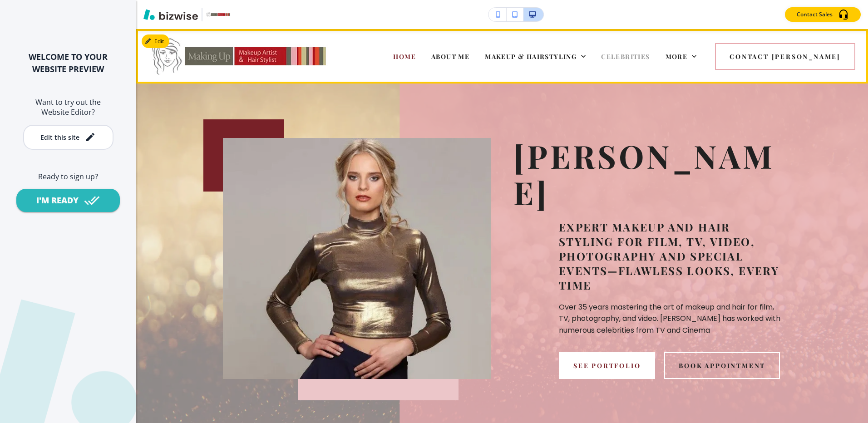 This screenshot has height=423, width=868. What do you see at coordinates (68, 107) in the screenshot?
I see `h6: Want to try out the Website Editor?` at bounding box center [68, 107].